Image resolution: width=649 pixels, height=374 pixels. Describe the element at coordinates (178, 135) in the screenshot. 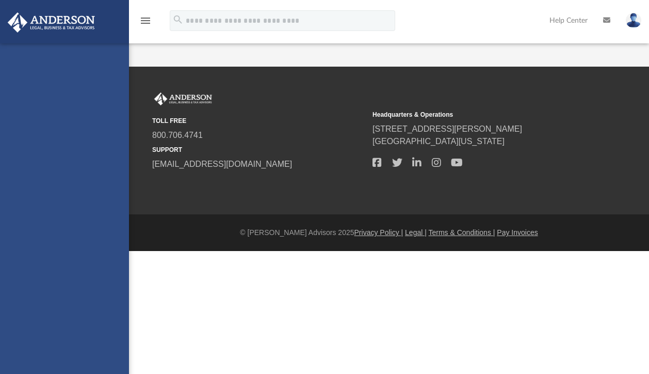

I see `a: 800.706.4741` at that location.